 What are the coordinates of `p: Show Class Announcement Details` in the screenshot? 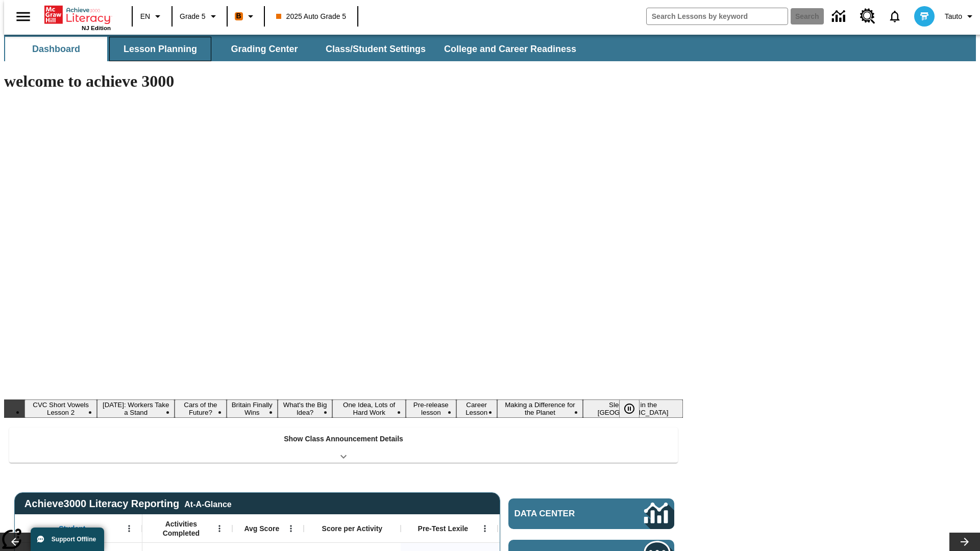 It's located at (343, 439).